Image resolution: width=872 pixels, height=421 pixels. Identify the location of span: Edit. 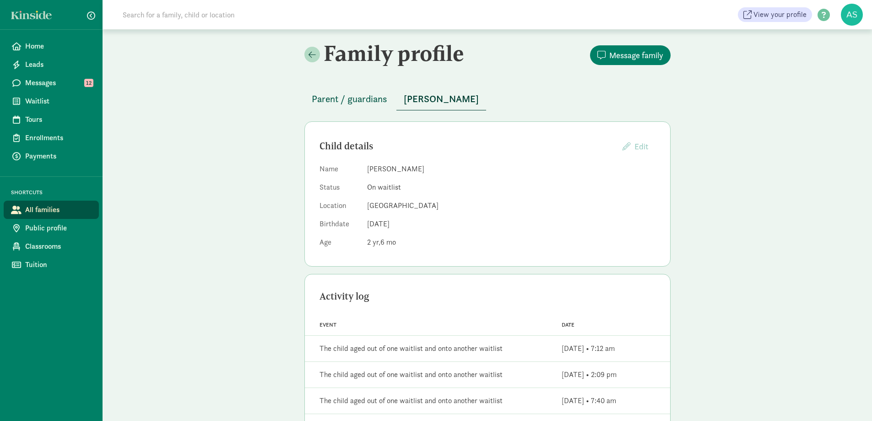
(641, 146).